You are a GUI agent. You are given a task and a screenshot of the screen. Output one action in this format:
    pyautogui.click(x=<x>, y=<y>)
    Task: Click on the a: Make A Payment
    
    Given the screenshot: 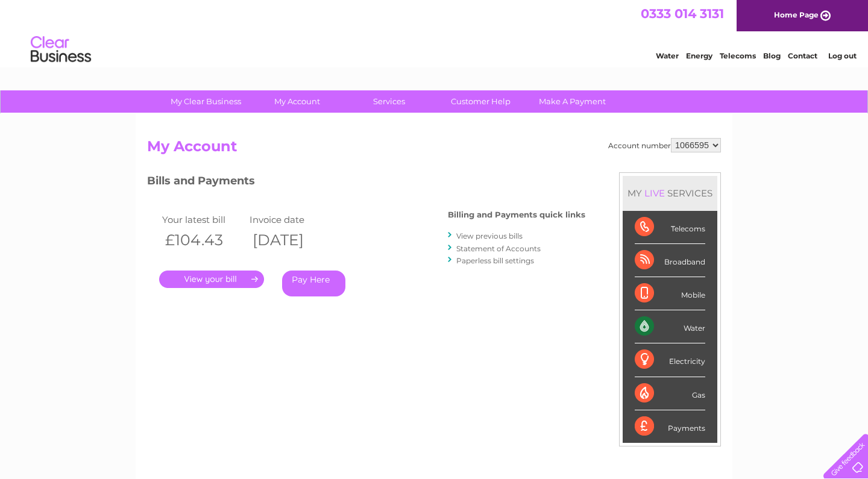 What is the action you would take?
    pyautogui.click(x=572, y=101)
    